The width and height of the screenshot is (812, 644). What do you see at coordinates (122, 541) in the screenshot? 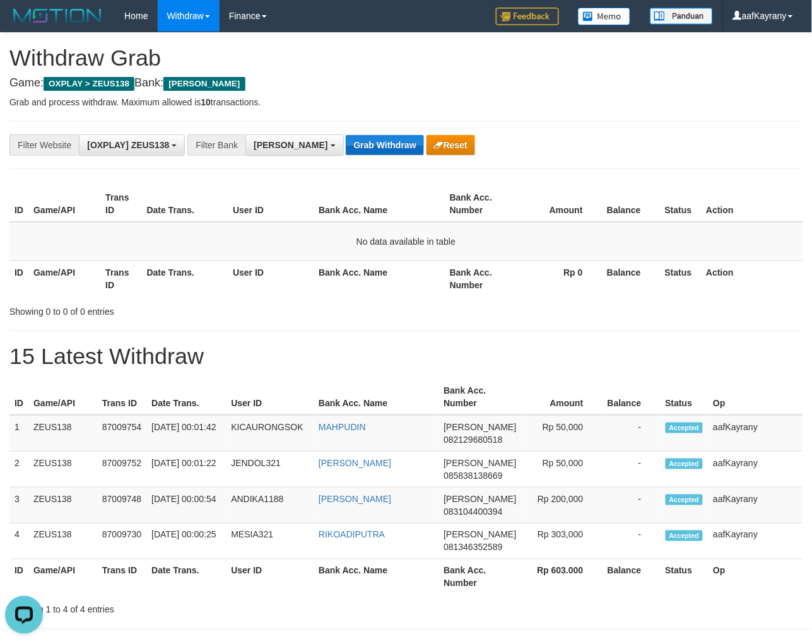
I see `td: 87009730` at bounding box center [122, 541].